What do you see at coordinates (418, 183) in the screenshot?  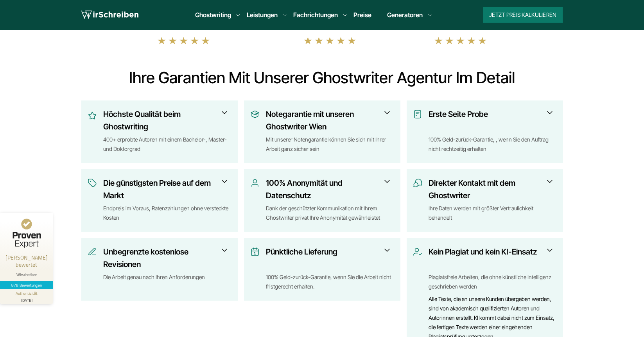 I see `img: Direkter Kontakt mit dem Ghostwriter` at bounding box center [418, 183].